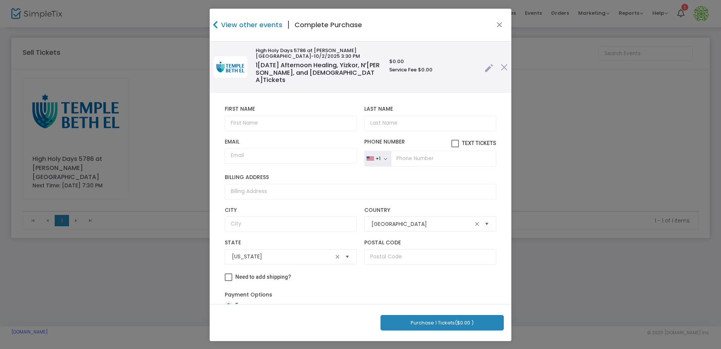 Image resolution: width=721 pixels, height=349 pixels. Describe the element at coordinates (251, 25) in the screenshot. I see `h4: View other events` at that location.